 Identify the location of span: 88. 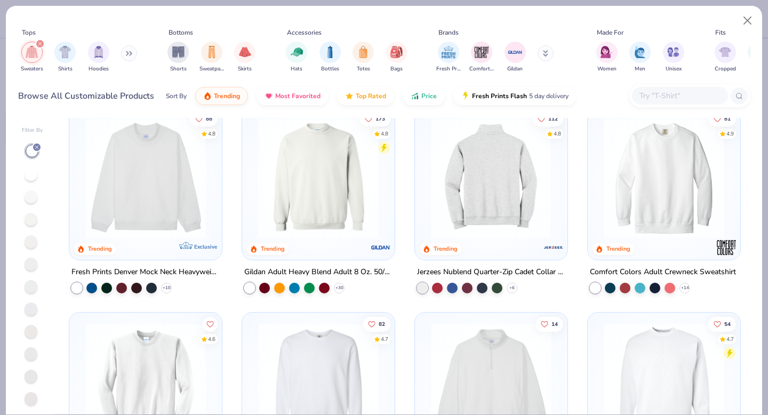
(210, 118).